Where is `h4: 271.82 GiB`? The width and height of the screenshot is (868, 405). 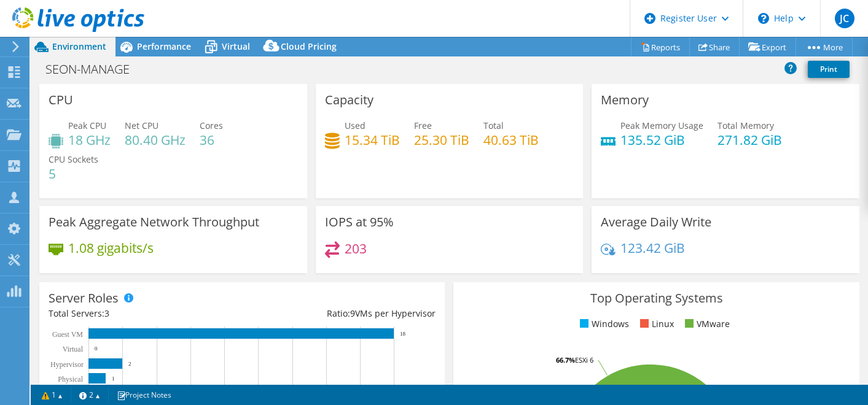 h4: 271.82 GiB is located at coordinates (749, 140).